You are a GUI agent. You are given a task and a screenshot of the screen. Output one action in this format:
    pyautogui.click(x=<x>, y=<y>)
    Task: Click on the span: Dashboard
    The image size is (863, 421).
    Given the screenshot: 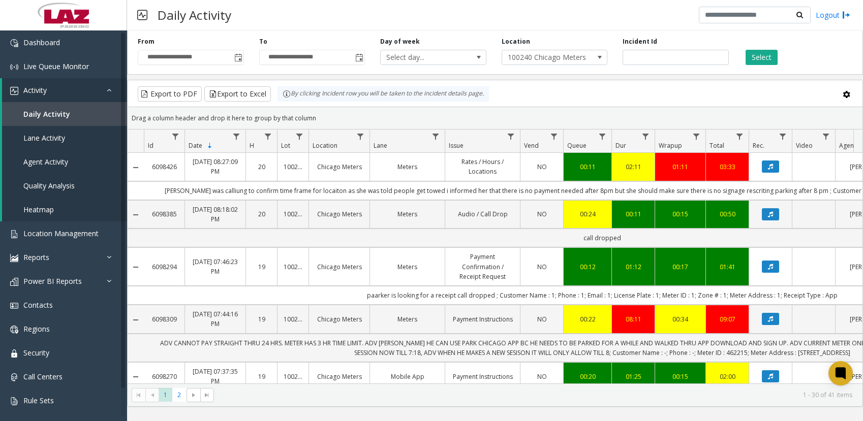 What is the action you would take?
    pyautogui.click(x=42, y=42)
    